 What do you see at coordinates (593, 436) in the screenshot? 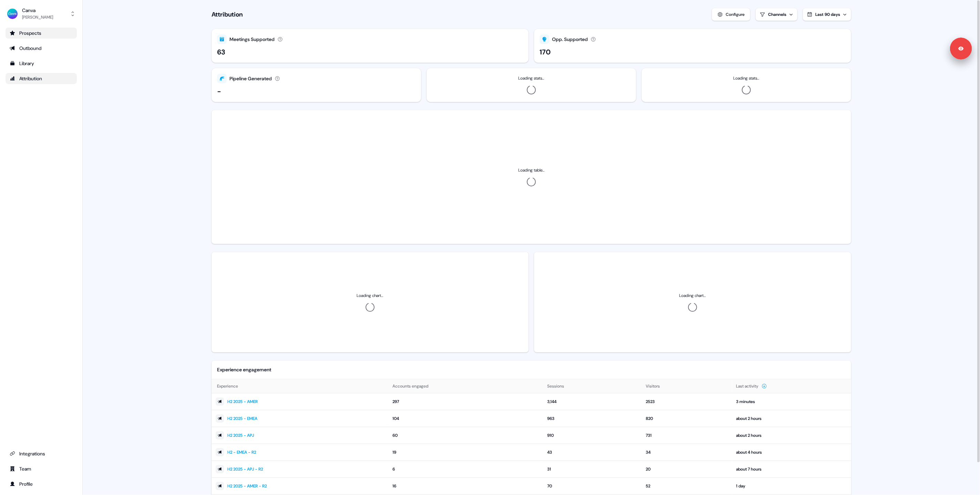
I see `div: 910` at bounding box center [593, 436].